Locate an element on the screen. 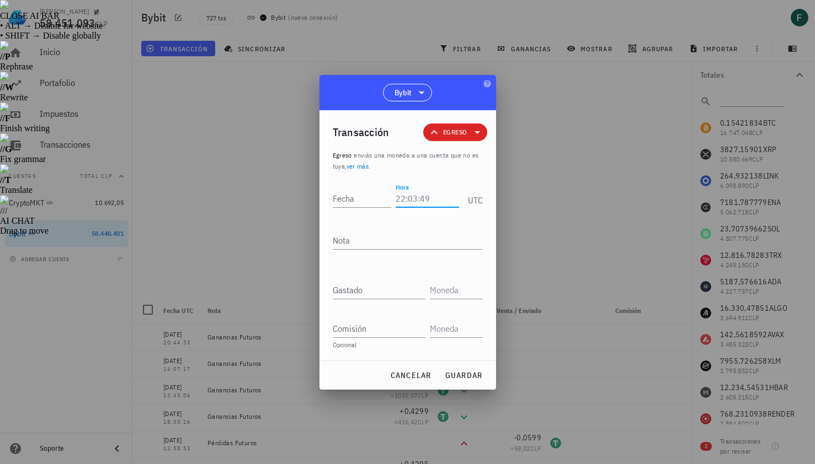  button: cancelar is located at coordinates (410, 376).